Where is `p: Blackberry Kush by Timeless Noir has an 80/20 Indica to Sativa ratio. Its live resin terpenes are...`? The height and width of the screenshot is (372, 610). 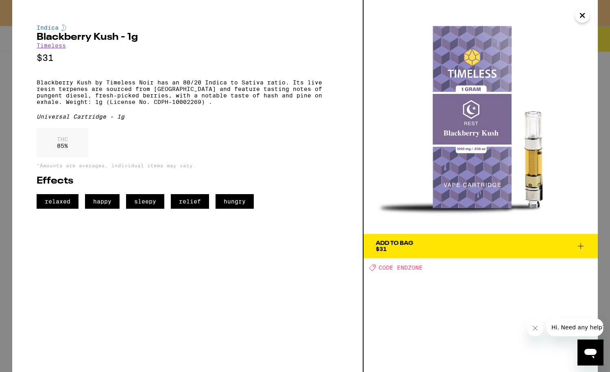 p: Blackberry Kush by Timeless Noir has an 80/20 Indica to Sativa ratio. Its live resin terpenes are... is located at coordinates (187, 92).